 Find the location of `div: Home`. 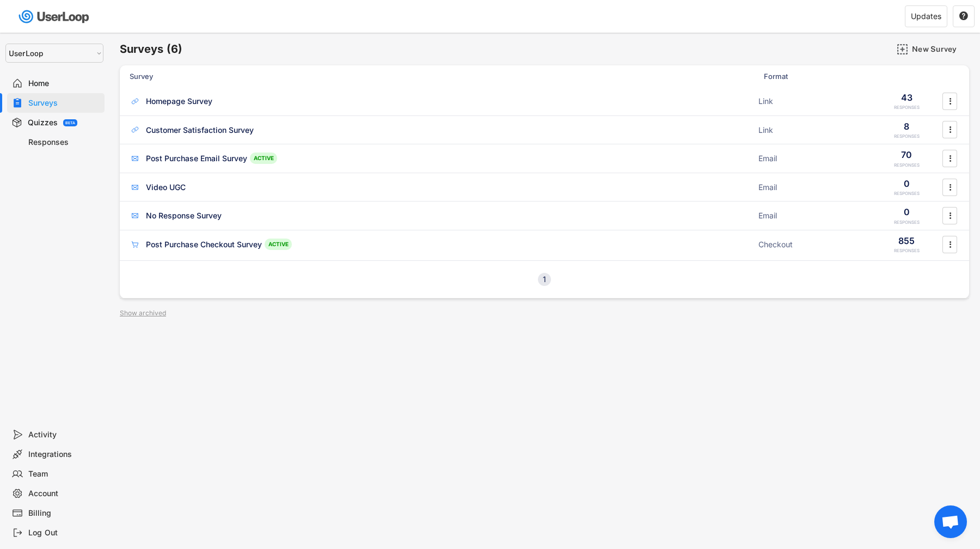

div: Home is located at coordinates (65, 83).